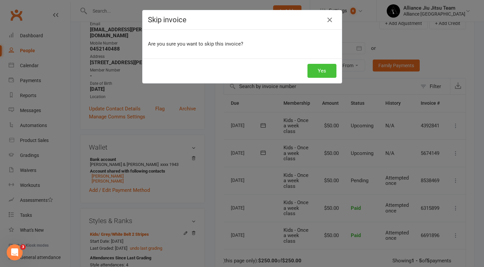 This screenshot has width=484, height=267. I want to click on span: Are you sure you want to skip this invoice?, so click(195, 44).